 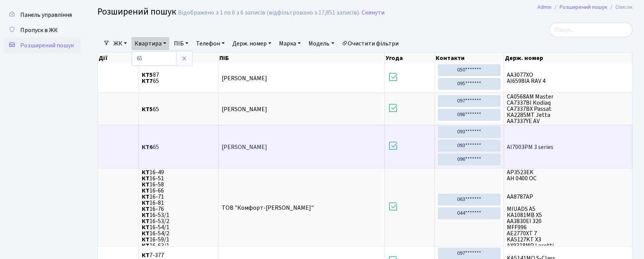 I want to click on b: КТ7, so click(x=147, y=81).